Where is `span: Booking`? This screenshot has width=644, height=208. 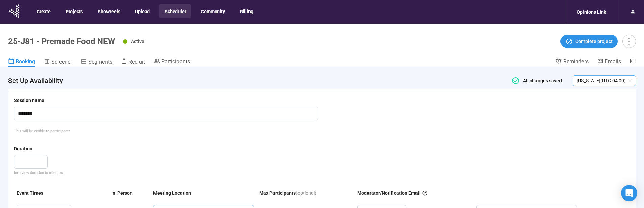 span: Booking is located at coordinates (25, 61).